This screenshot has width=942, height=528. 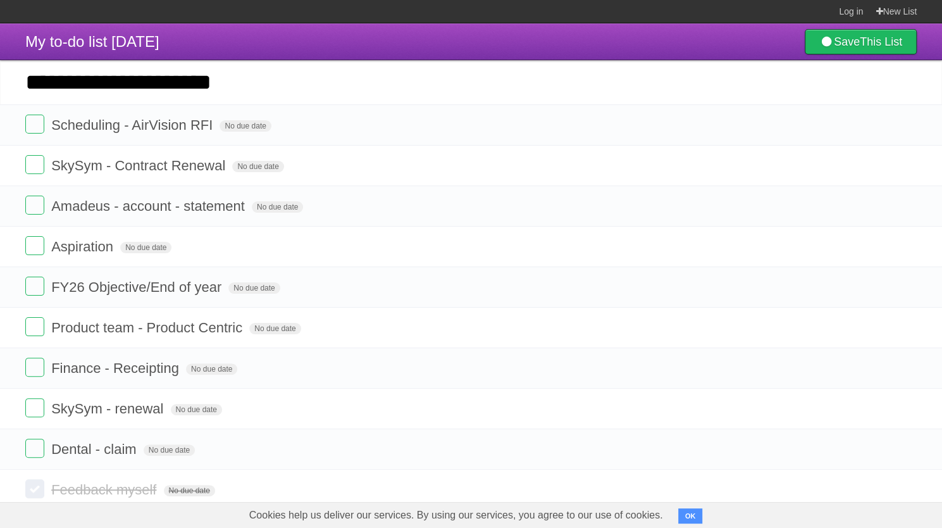 I want to click on span: Product team - Product Centric, so click(x=148, y=327).